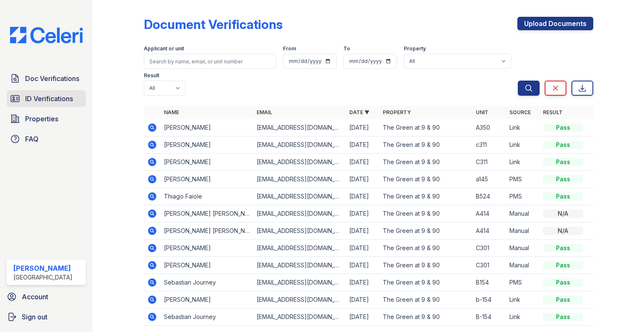 Image resolution: width=644 pixels, height=332 pixels. I want to click on a: Result, so click(553, 112).